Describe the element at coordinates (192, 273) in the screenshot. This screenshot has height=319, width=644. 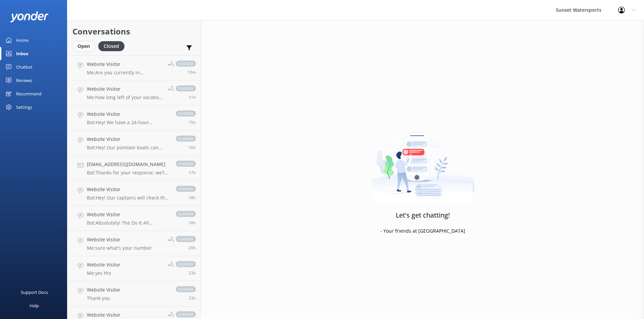
I see `span: Sep 04 2025 09:41am (UTC -05:00) America/Cancun` at that location.